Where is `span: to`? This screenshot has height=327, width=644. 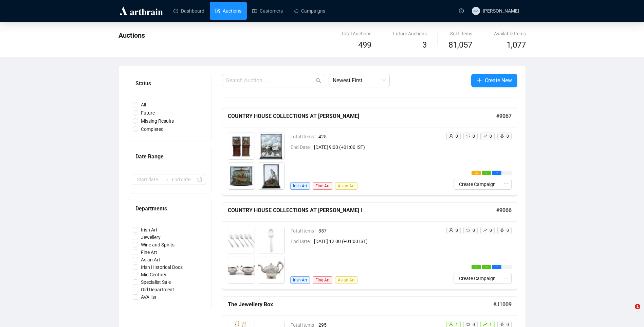 span: to is located at coordinates (166, 179).